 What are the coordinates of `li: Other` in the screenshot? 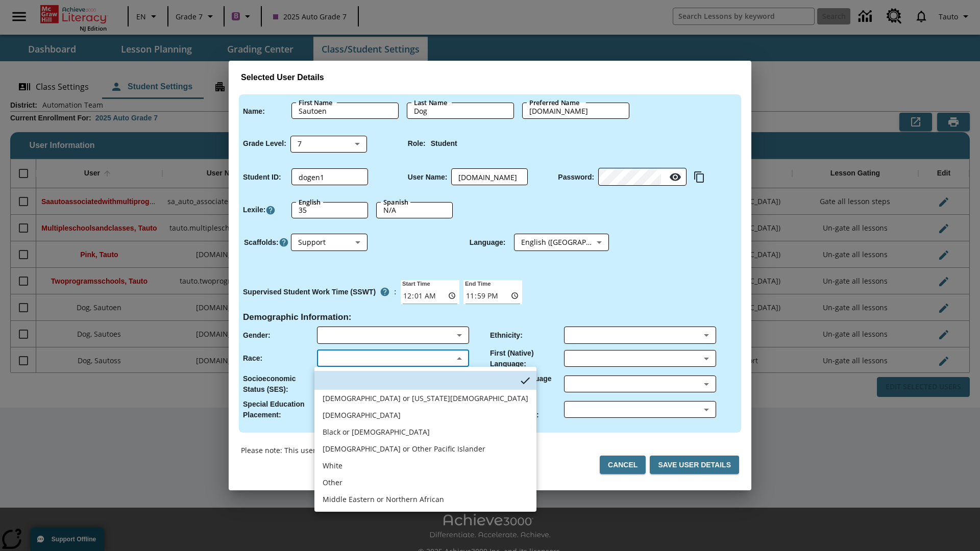 It's located at (425, 483).